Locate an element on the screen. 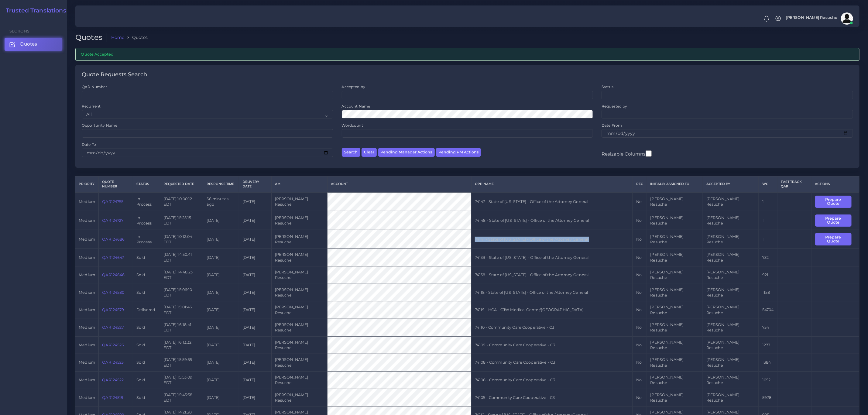  th: Opp Name is located at coordinates (552, 184).